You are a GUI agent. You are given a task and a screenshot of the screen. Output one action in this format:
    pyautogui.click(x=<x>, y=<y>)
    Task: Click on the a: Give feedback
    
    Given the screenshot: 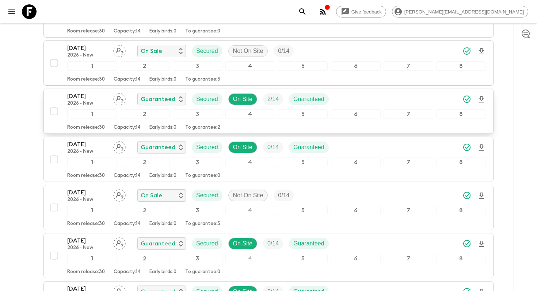 What is the action you would take?
    pyautogui.click(x=361, y=12)
    